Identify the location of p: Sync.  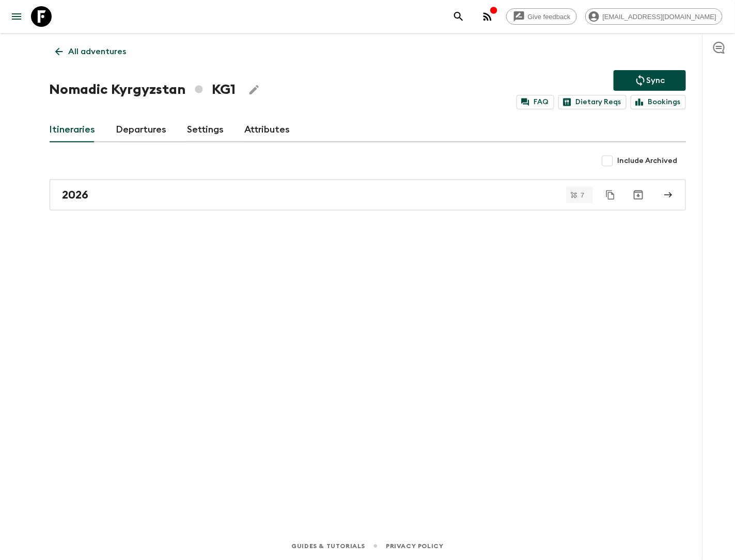
(656, 80).